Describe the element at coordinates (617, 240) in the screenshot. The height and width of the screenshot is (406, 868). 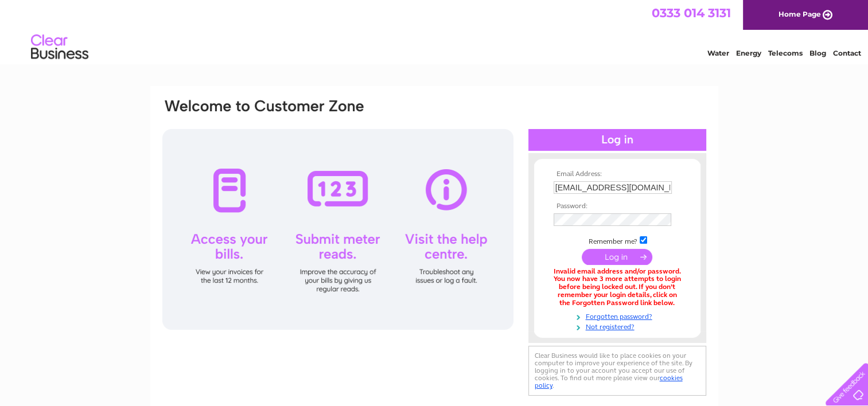
I see `td: Remember me?` at that location.